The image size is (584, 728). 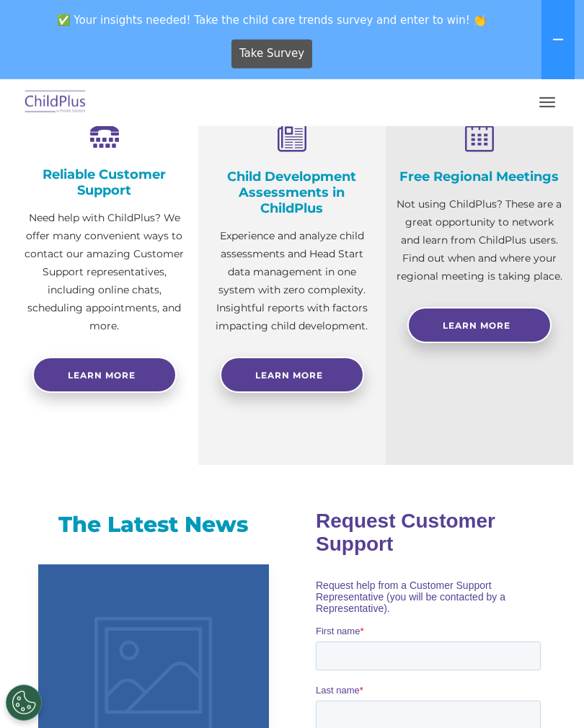 What do you see at coordinates (272, 54) in the screenshot?
I see `a: Take Survey` at bounding box center [272, 54].